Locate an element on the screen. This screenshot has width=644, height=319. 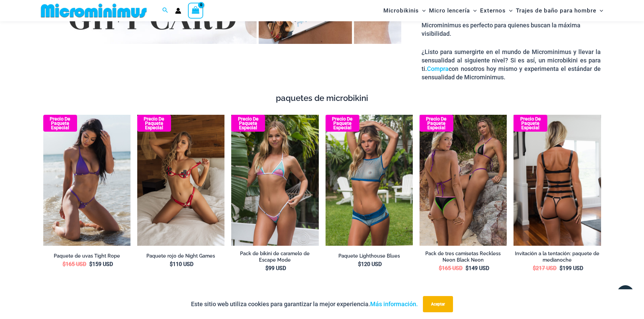
font: 99 USD is located at coordinates (277, 268).